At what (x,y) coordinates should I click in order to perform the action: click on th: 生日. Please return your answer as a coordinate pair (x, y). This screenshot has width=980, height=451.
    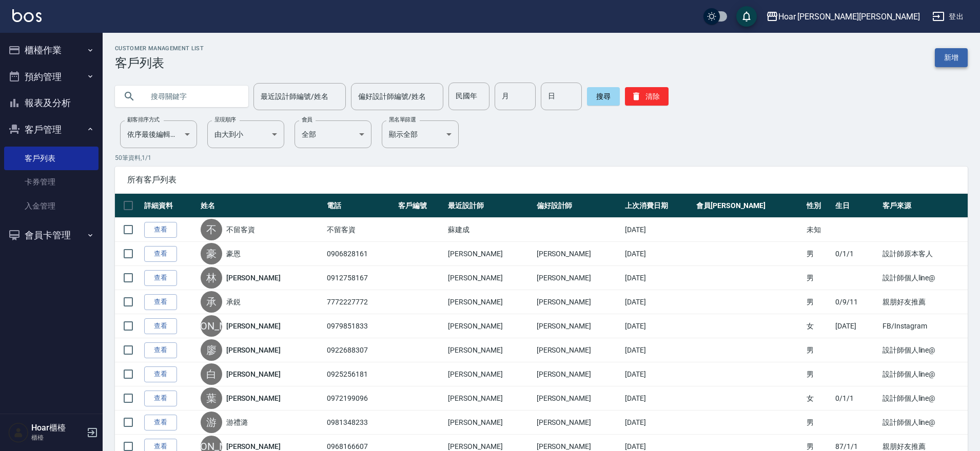
    Looking at the image, I should click on (856, 205).